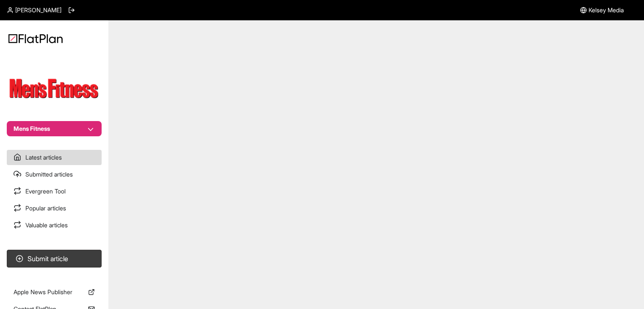 The image size is (644, 309). Describe the element at coordinates (54, 191) in the screenshot. I see `a: Evergreen Tool` at that location.